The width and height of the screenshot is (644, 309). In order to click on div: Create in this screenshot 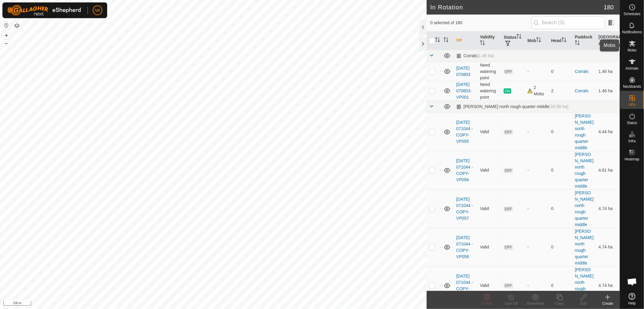, I will do `click(608, 303)`.